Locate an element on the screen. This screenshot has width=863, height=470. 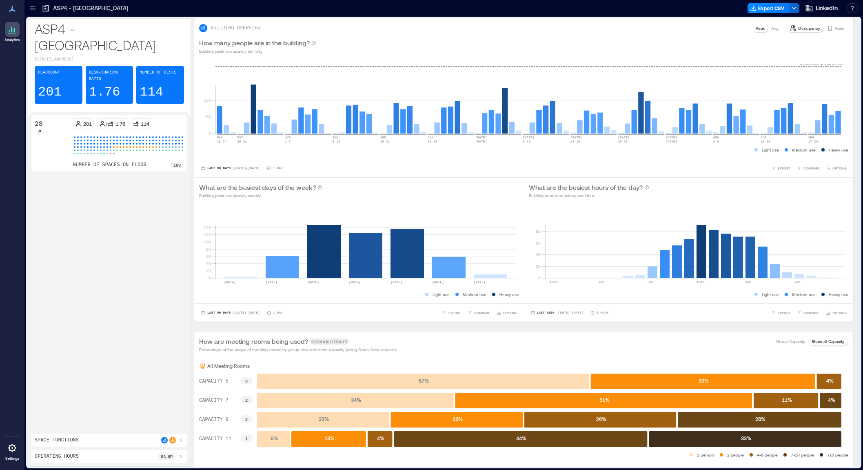
p: 183 is located at coordinates (177, 165).